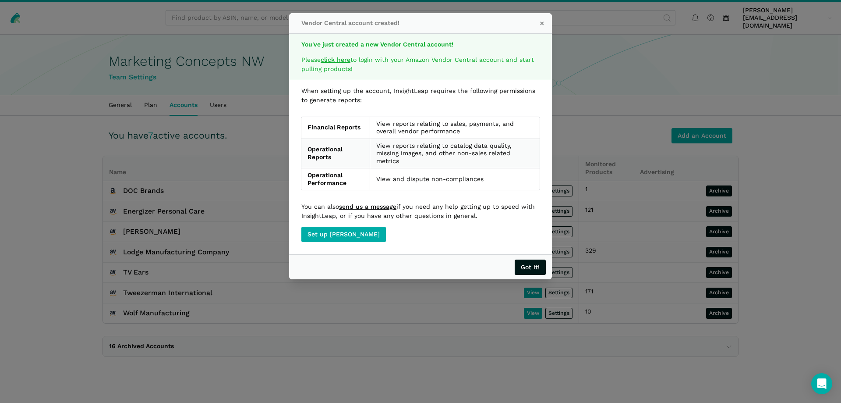 The image size is (841, 403). Describe the element at coordinates (530, 267) in the screenshot. I see `button: Got it!` at that location.